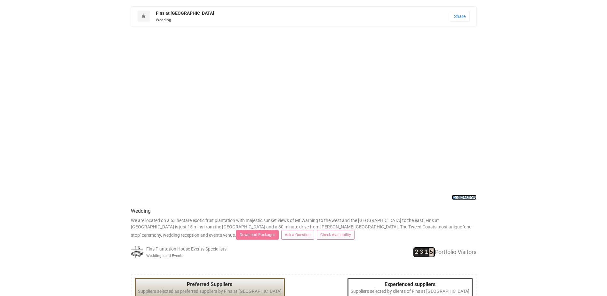 The image size is (607, 296). I want to click on a: Download Packages, so click(257, 235).